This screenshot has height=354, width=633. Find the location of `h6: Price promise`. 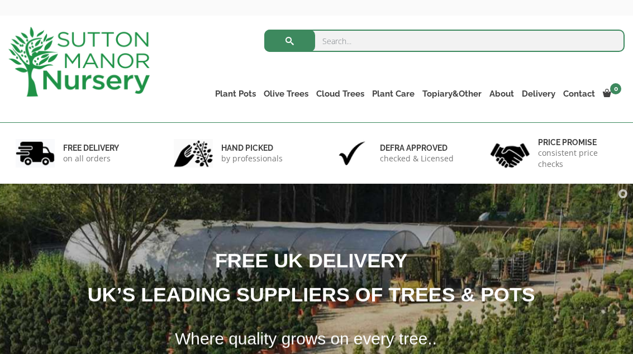

h6: Price promise is located at coordinates (578, 142).